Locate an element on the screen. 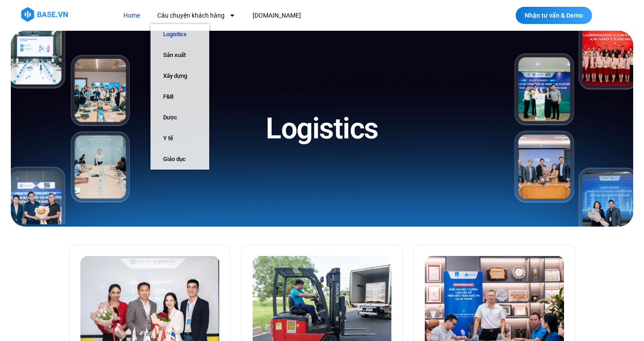  a: Logistics is located at coordinates (180, 35).